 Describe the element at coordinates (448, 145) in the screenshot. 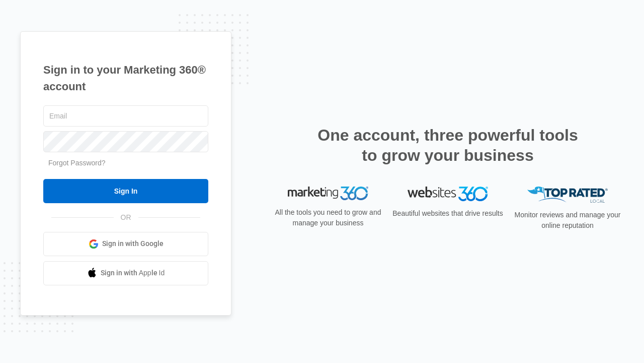

I see `h2: One account, three powerful tools to grow your business` at that location.